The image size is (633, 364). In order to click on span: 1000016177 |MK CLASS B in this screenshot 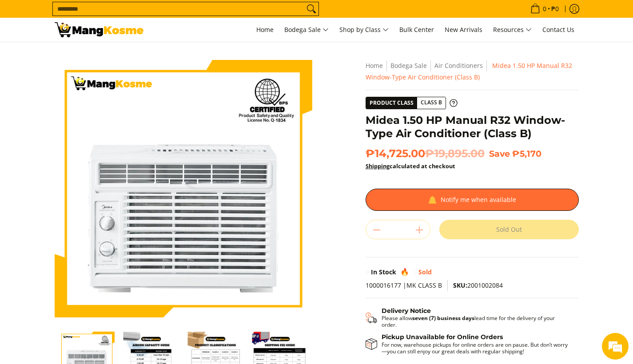, I will do `click(403, 285)`.